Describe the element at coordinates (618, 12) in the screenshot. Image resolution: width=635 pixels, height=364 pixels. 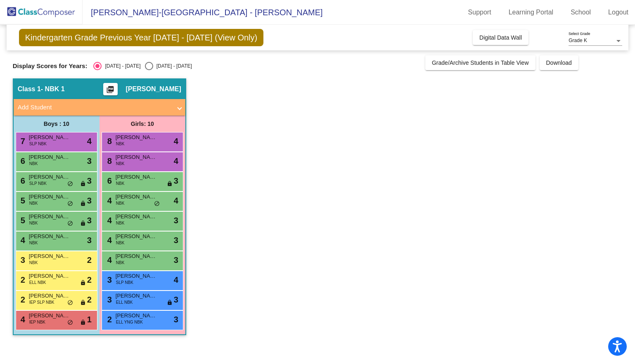
I see `a: Logout` at that location.